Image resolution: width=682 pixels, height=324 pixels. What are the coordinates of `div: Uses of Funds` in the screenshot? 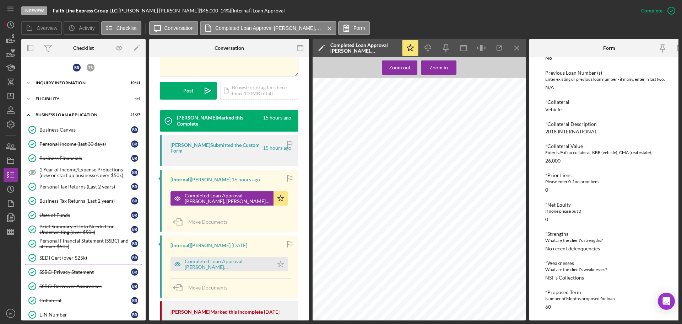 It's located at (85, 215).